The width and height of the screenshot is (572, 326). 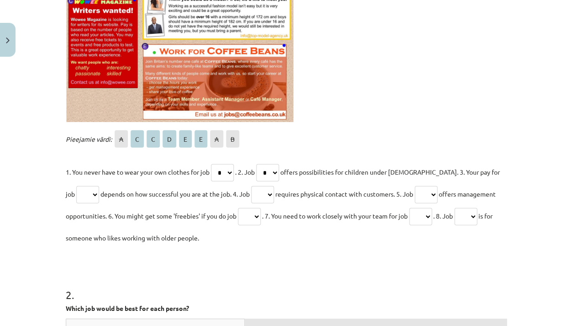 I want to click on strong: Which job would be best for each person?, so click(x=127, y=308).